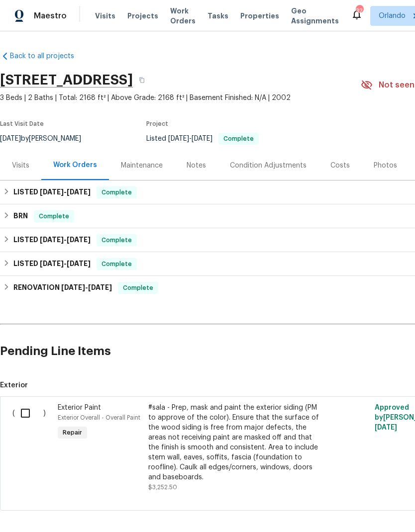  I want to click on div: Costs, so click(340, 165).